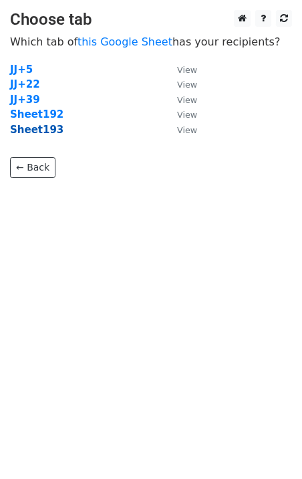 The height and width of the screenshot is (479, 302). I want to click on p: Which tab of has your recipients?, so click(151, 41).